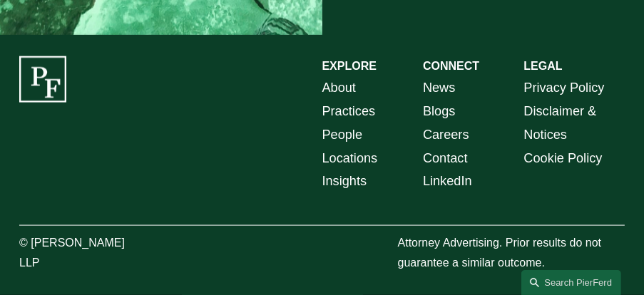 The image size is (644, 295). I want to click on a: Locations, so click(350, 158).